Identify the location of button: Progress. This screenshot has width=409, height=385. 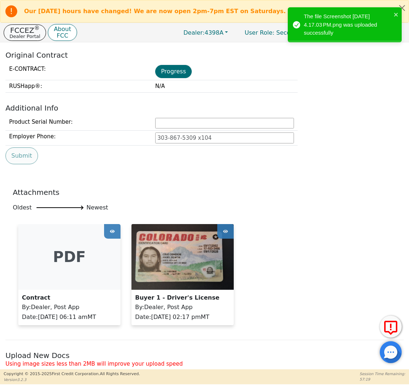
(174, 72).